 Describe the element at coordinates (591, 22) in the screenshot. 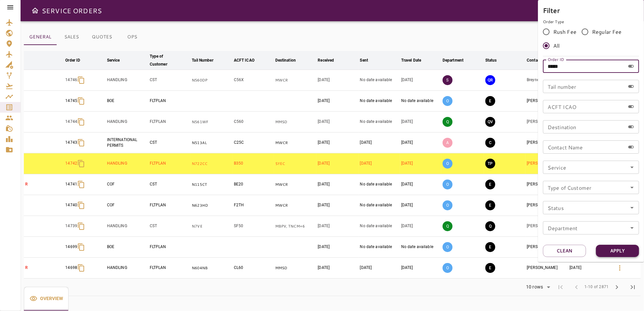

I see `p: Order Type` at that location.